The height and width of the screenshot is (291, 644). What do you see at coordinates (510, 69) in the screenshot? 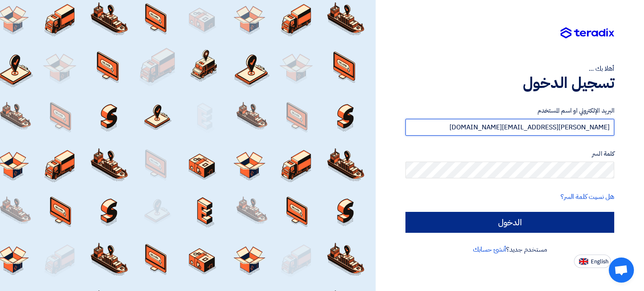
I see `div: أهلا بك ...` at bounding box center [510, 69].